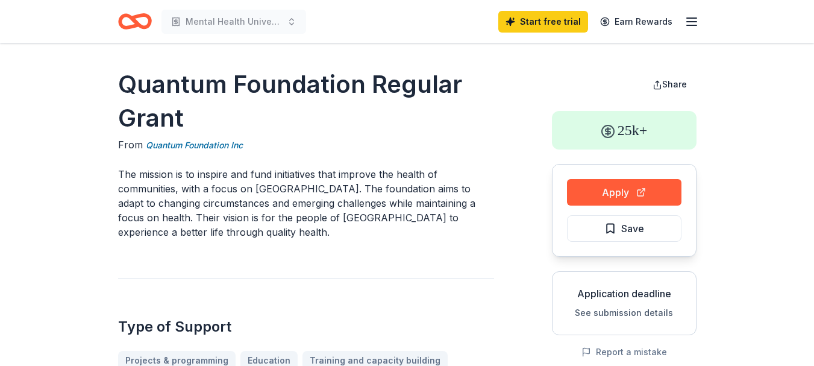  Describe the element at coordinates (306, 145) in the screenshot. I see `div: From` at that location.